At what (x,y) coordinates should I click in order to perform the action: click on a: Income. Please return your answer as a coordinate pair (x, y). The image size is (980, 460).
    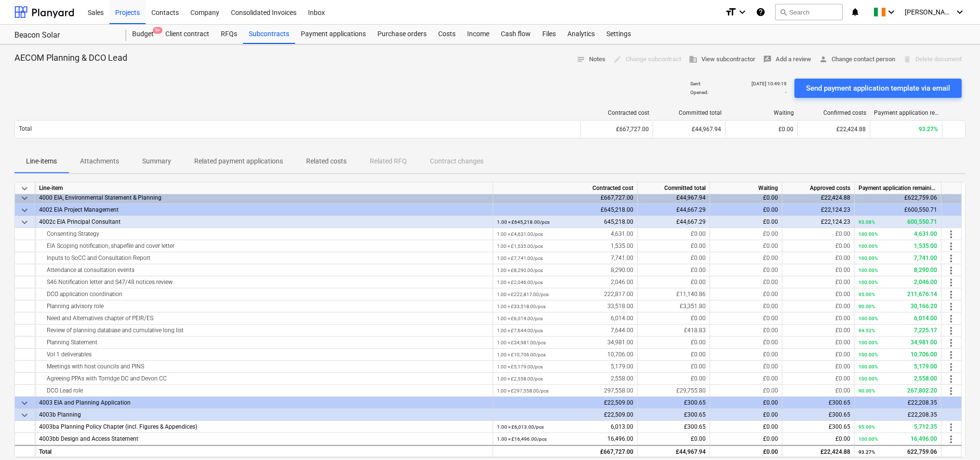
    Looking at the image, I should click on (478, 34).